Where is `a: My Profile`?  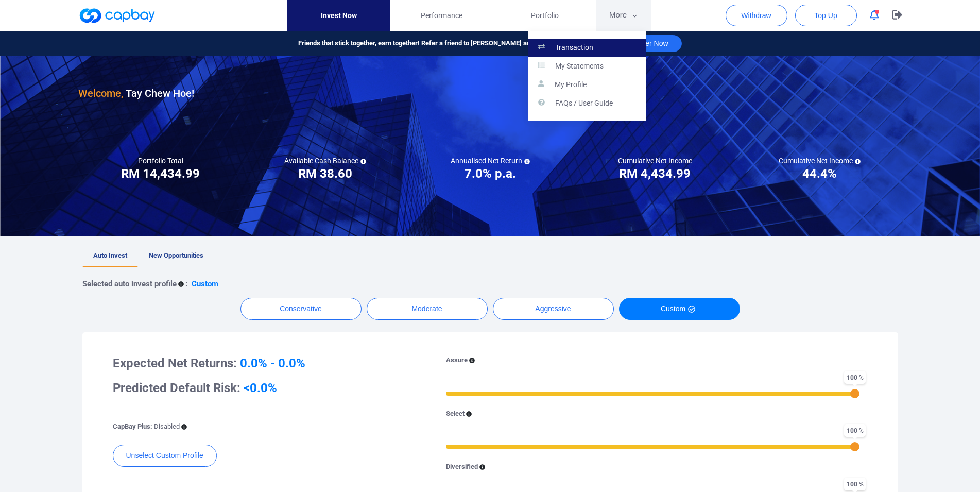 a: My Profile is located at coordinates (587, 85).